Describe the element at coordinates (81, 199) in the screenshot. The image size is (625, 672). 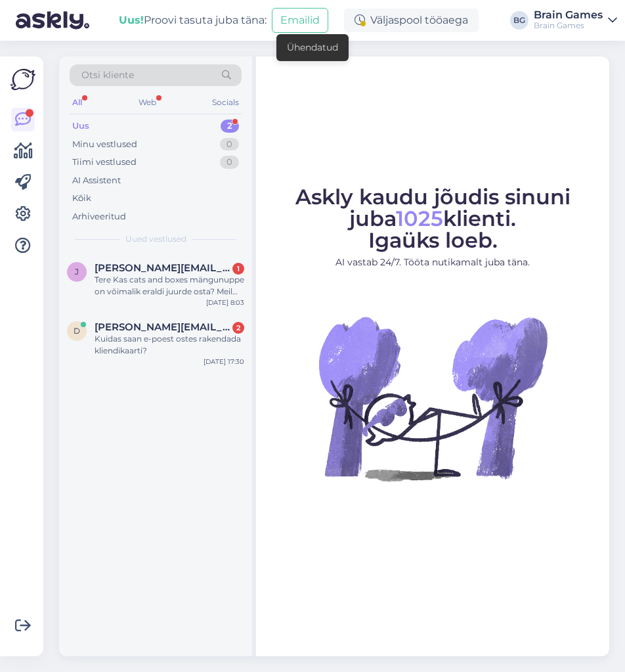
I see `div: Kõik` at that location.